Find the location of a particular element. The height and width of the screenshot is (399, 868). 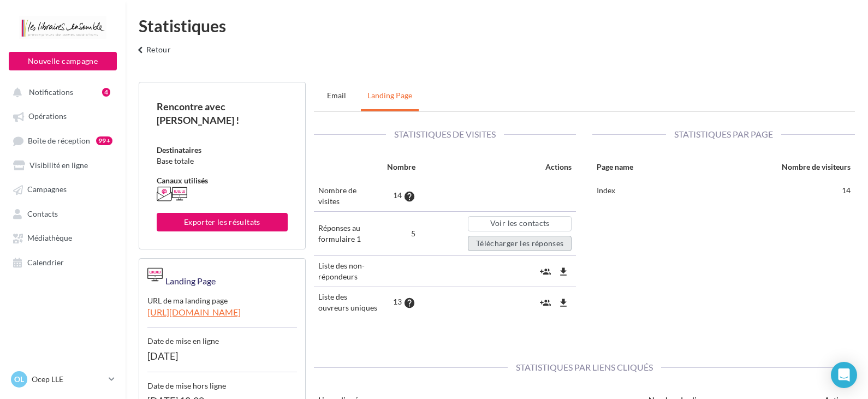

th: Page name is located at coordinates (640, 169).